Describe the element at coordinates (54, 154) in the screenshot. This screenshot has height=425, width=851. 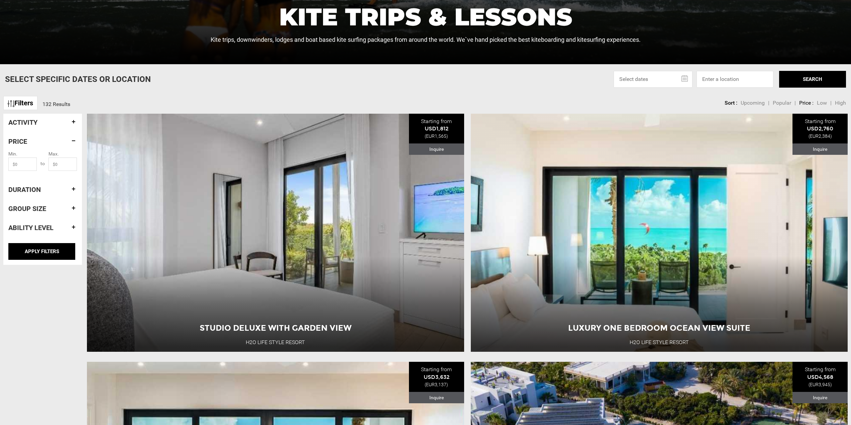
I see `label: Max.` at that location.